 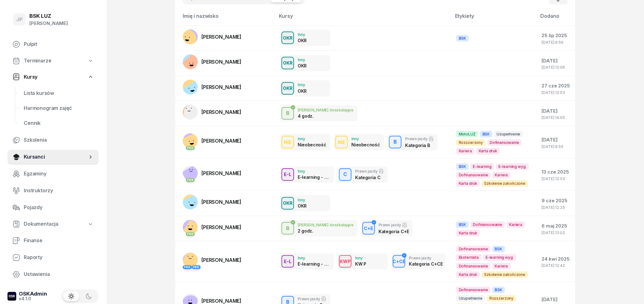 What do you see at coordinates (369, 228) in the screenshot?
I see `button: C+E` at bounding box center [369, 228].